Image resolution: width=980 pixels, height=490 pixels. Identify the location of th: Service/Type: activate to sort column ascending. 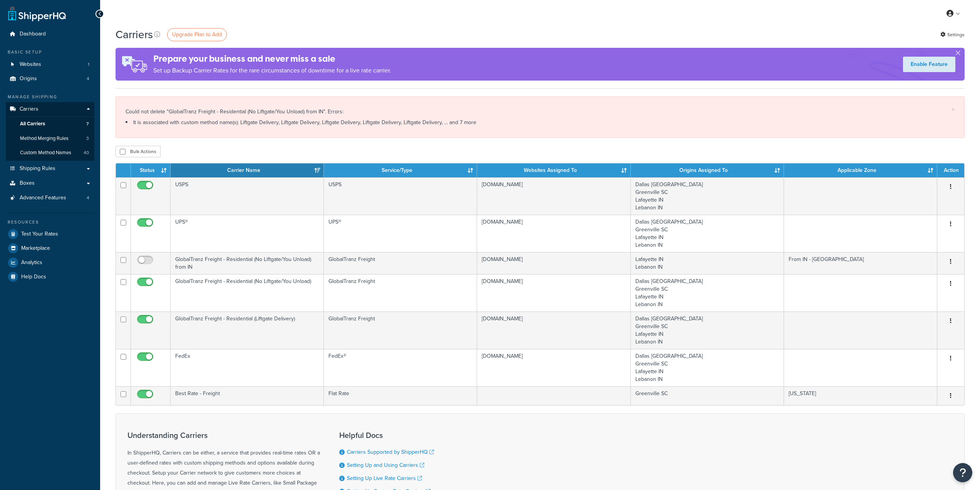
(401, 170).